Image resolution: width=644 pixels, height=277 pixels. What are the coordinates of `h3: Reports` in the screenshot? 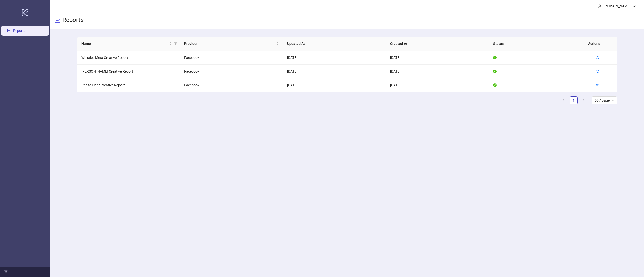 It's located at (73, 20).